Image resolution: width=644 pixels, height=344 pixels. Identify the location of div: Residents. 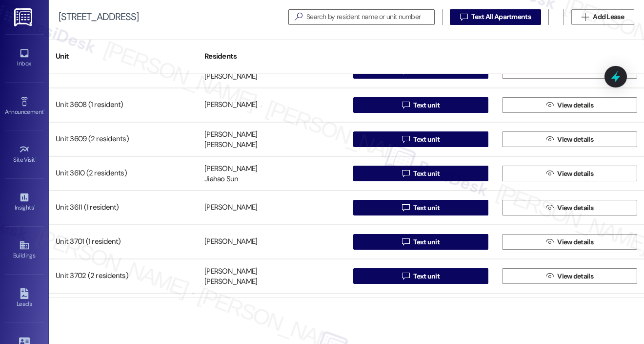
(272, 56).